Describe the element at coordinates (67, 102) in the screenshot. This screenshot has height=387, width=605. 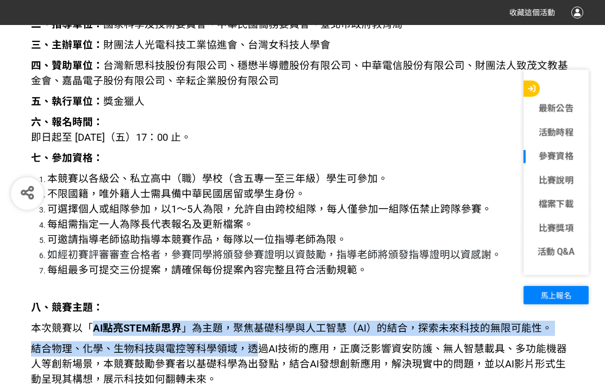
I see `strong: 五、執行單位：` at that location.